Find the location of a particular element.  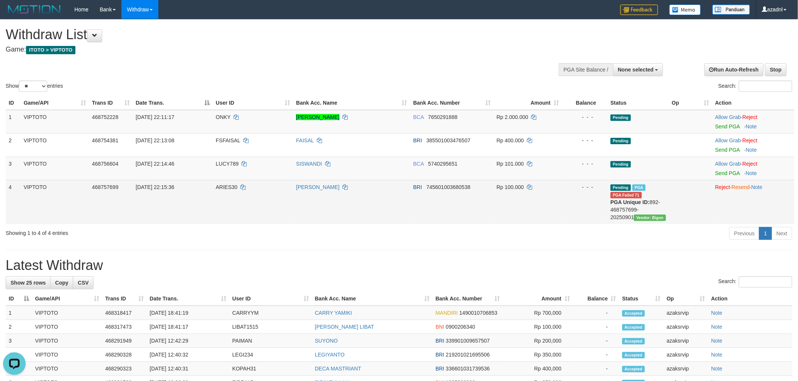

td: 468317473 is located at coordinates (124, 327).